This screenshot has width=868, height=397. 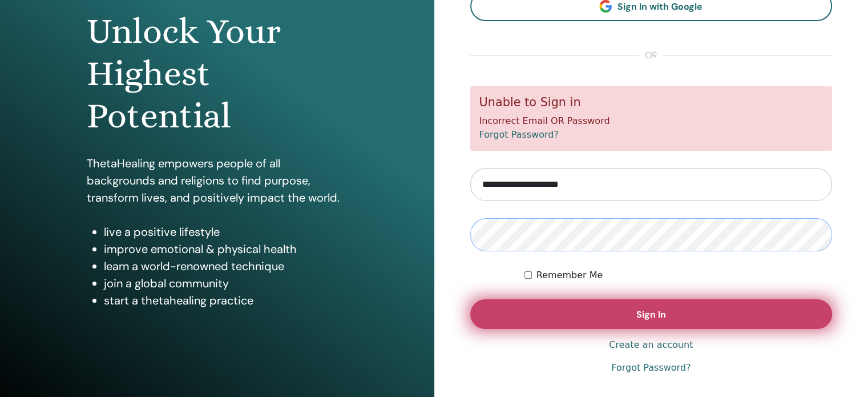 I want to click on div: Keep me authenticated indefinitely or until I manually logout, so click(x=678, y=275).